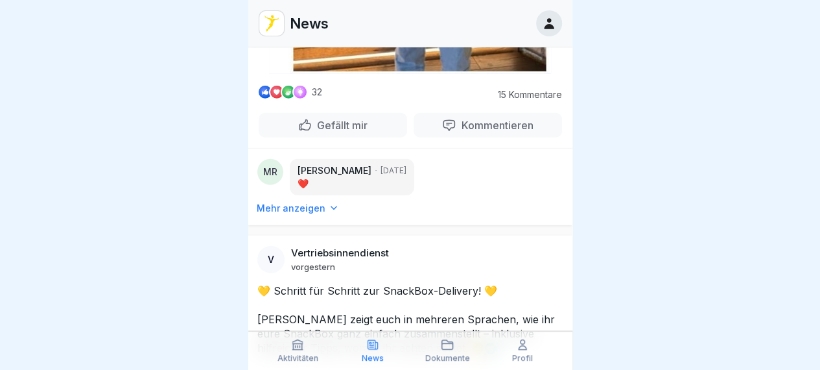 The width and height of the screenshot is (820, 370). What do you see at coordinates (271, 259) in the screenshot?
I see `div: V` at bounding box center [271, 259].